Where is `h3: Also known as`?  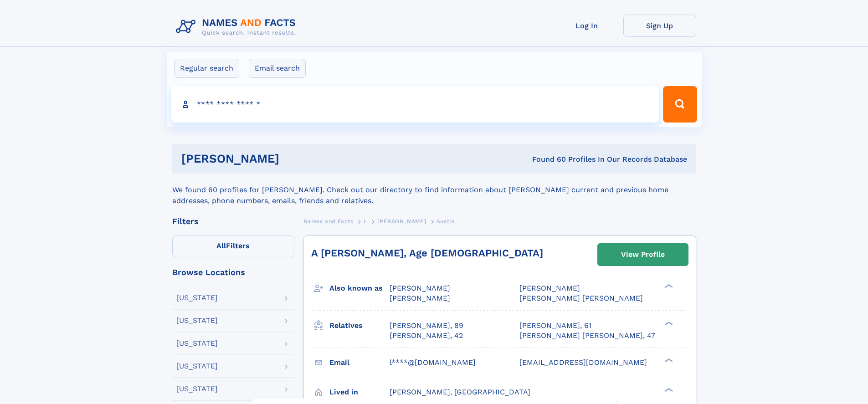
h3: Also known as is located at coordinates (359, 289).